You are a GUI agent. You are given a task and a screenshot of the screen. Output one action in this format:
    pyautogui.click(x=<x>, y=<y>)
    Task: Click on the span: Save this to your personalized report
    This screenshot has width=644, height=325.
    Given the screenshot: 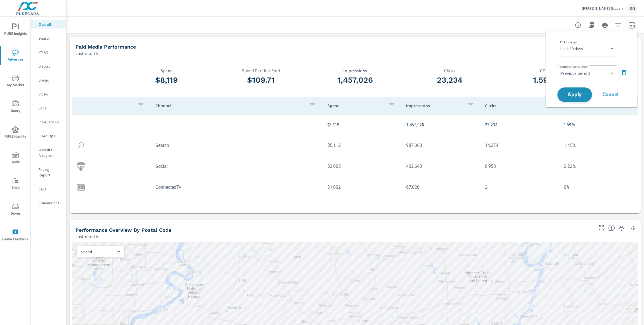 What is the action you would take?
    pyautogui.click(x=621, y=228)
    